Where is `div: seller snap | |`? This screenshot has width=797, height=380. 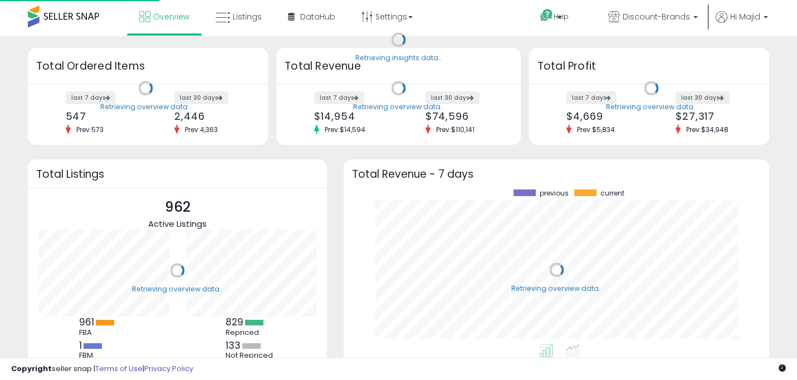
div: seller snap | | is located at coordinates (102, 369).